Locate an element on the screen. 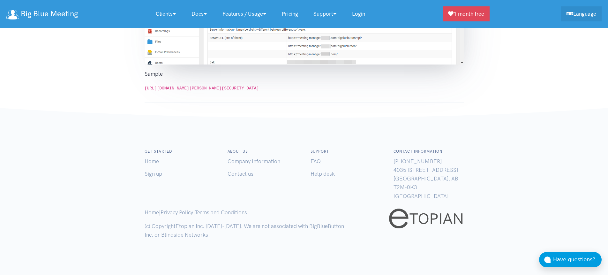  h6: Get started is located at coordinates (180, 151).